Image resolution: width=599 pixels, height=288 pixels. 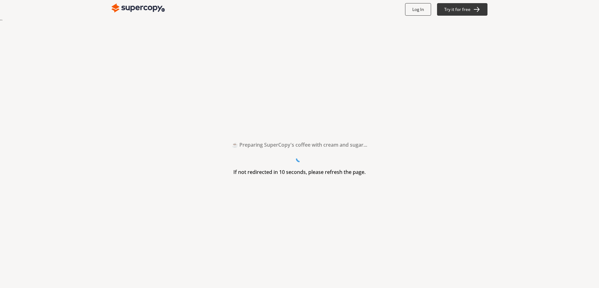 I want to click on h2: ☕ Preparing SuperCopy's coffee with cream and sugar..., so click(x=299, y=145).